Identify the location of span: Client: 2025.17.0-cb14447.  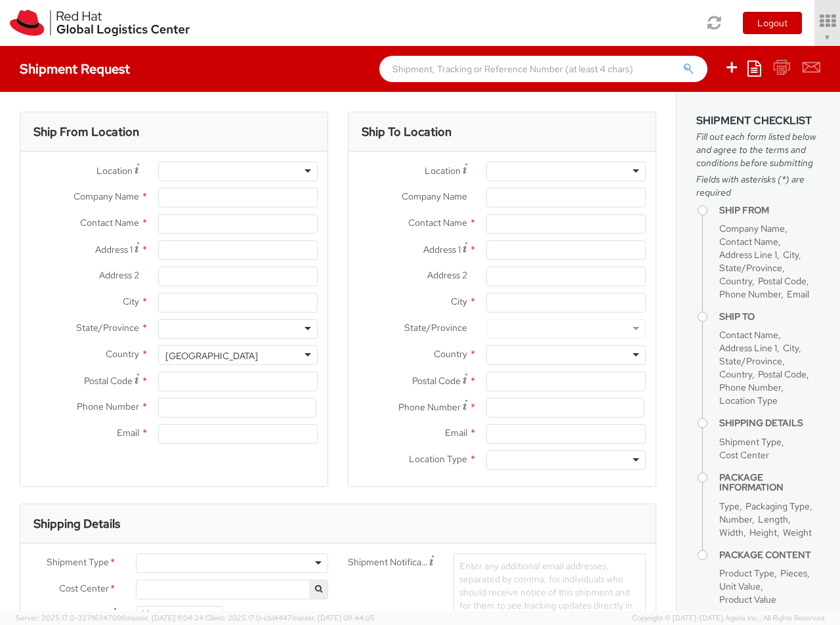
(290, 618).